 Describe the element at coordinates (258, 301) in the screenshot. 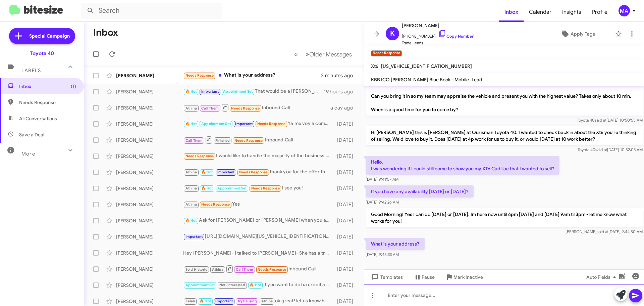

I see `div: ok great! let us know how we can help` at that location.